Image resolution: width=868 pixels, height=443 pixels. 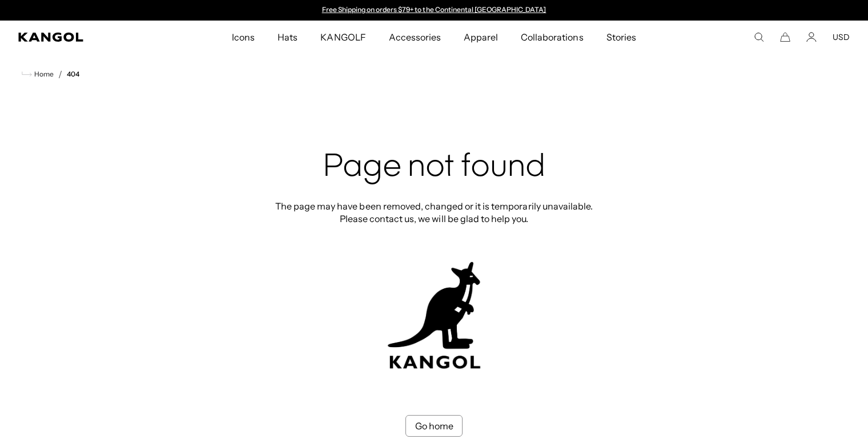 I want to click on p: The page may have been removed, changed or it is temporarily unavailable. Please contact us, we w..., so click(x=434, y=212).